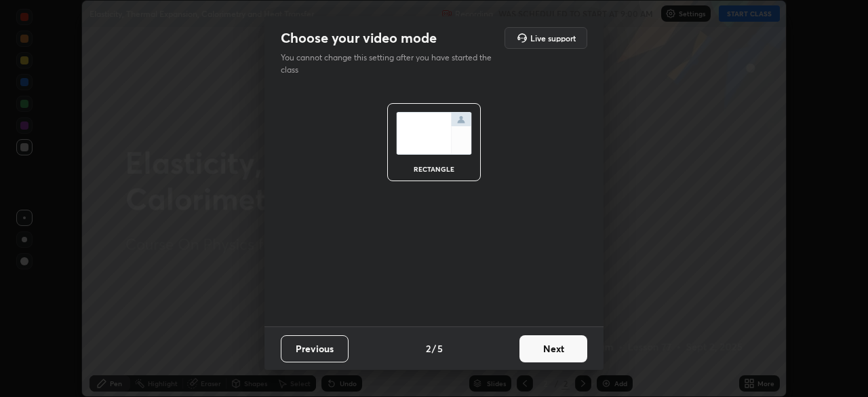 Image resolution: width=868 pixels, height=397 pixels. Describe the element at coordinates (434, 169) in the screenshot. I see `div: rectangle` at that location.